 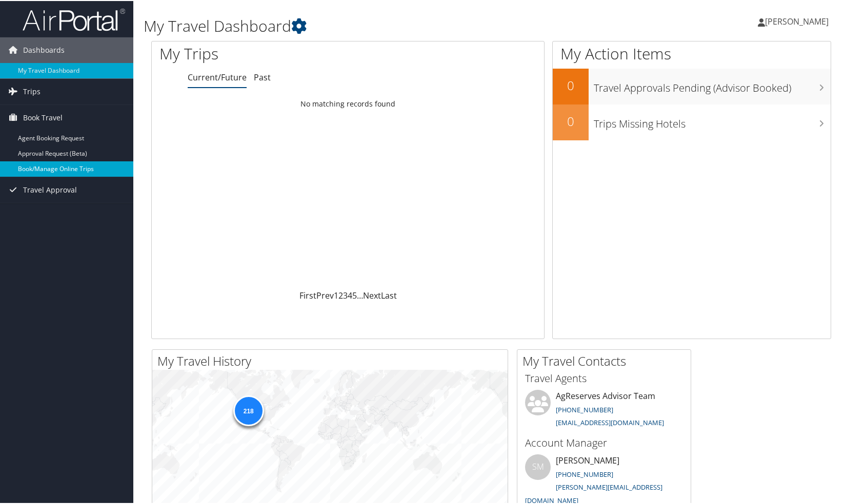 I want to click on span: Travel Approval, so click(x=50, y=189).